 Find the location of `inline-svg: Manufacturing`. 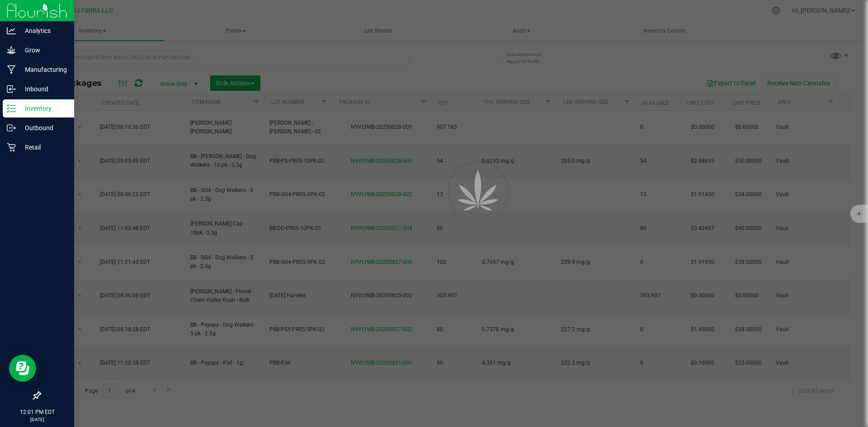

inline-svg: Manufacturing is located at coordinates (11, 70).